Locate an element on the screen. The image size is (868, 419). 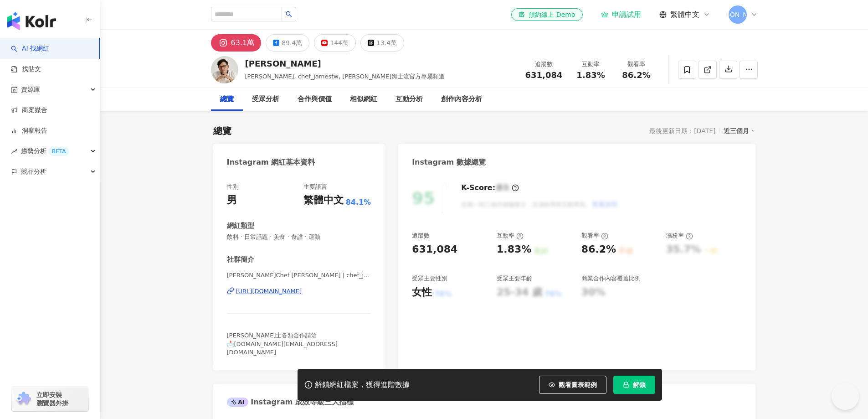
span: 資源庫 is located at coordinates (30, 90).